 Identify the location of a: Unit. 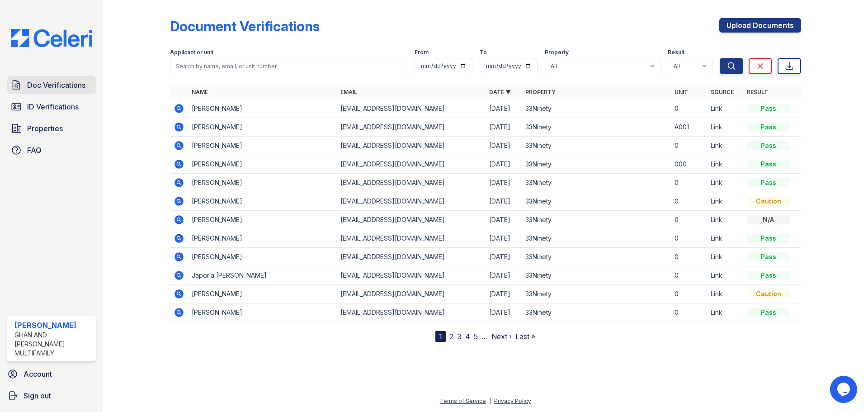
(681, 92).